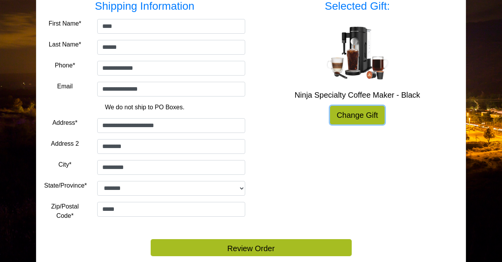  I want to click on a: Change Gift, so click(357, 115).